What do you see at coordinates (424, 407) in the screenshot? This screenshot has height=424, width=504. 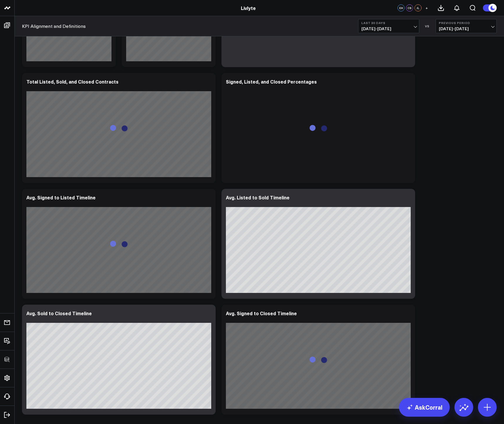 I see `a: AskCorral` at bounding box center [424, 407].